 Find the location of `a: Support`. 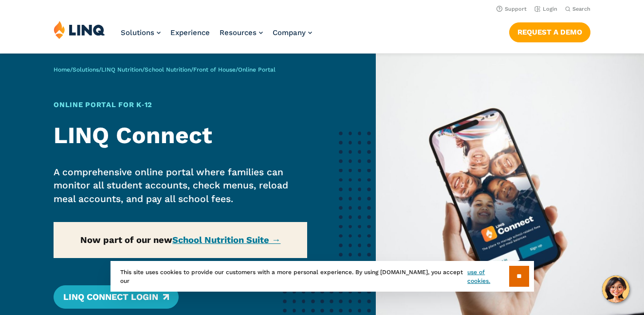

a: Support is located at coordinates (512, 9).